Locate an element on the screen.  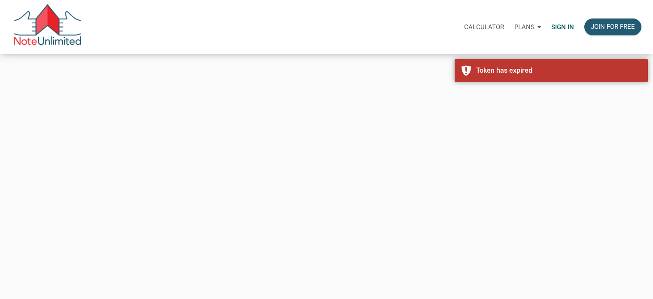
p: Plans is located at coordinates (525, 27).